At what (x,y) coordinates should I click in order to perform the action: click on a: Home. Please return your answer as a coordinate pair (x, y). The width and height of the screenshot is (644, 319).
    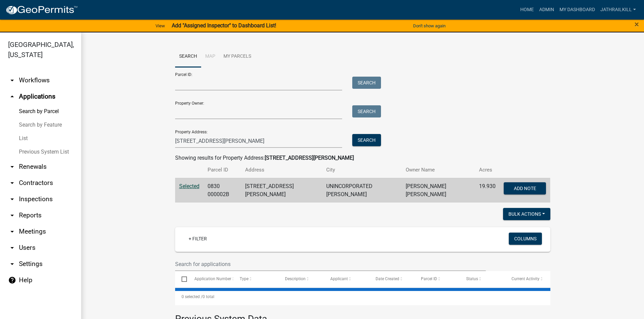
    Looking at the image, I should click on (527, 10).